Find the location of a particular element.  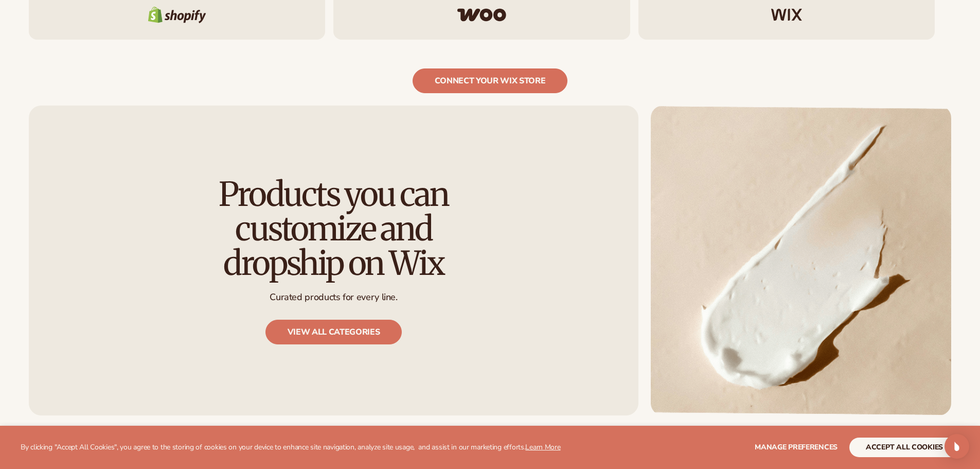

a: View all categories is located at coordinates (334, 332).